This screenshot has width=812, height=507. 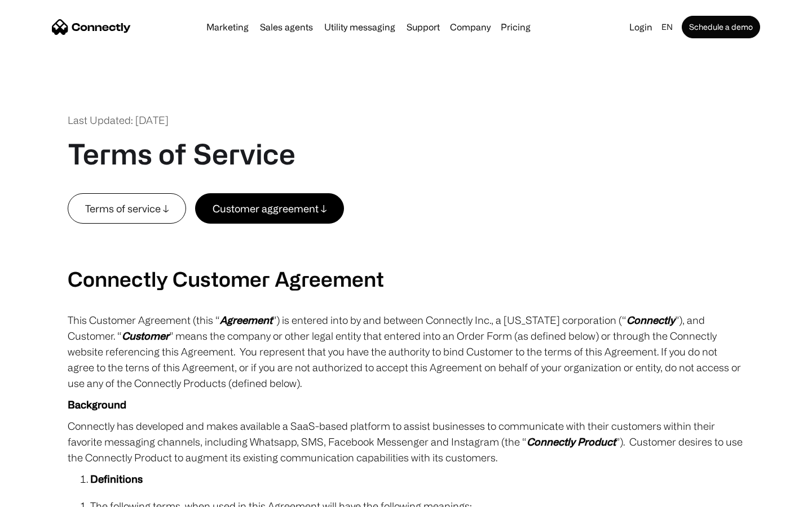 I want to click on a: Pricing, so click(x=515, y=27).